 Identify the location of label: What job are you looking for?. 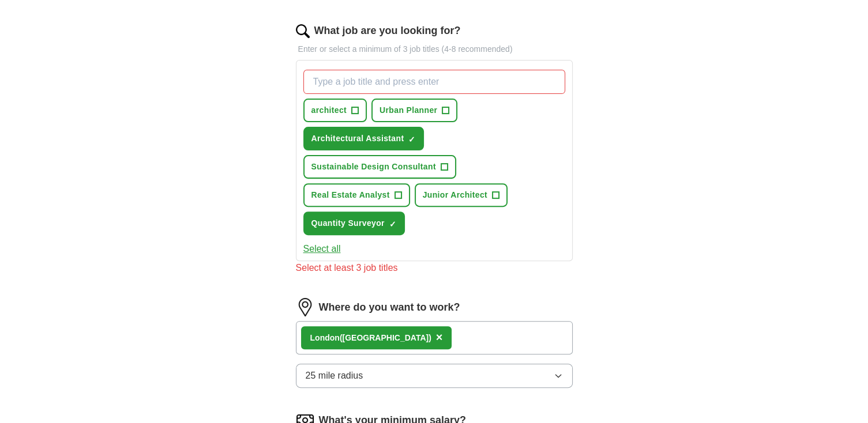
(387, 31).